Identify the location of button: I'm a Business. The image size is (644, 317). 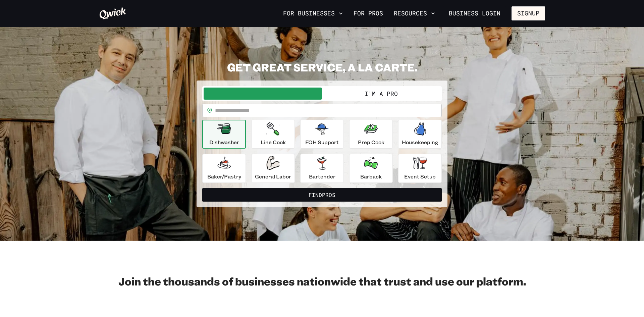
(263, 94).